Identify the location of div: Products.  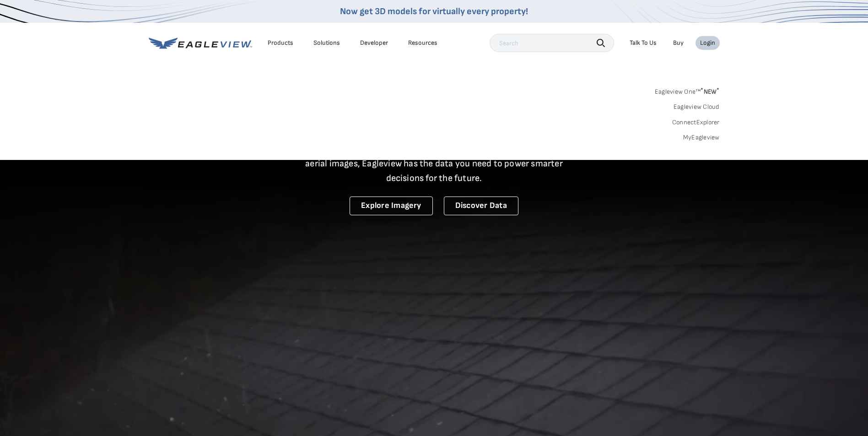
(281, 43).